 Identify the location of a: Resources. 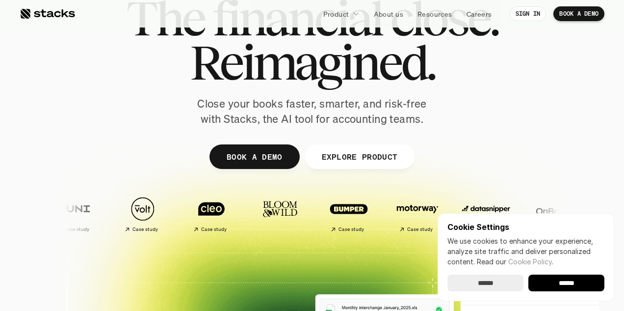
(435, 14).